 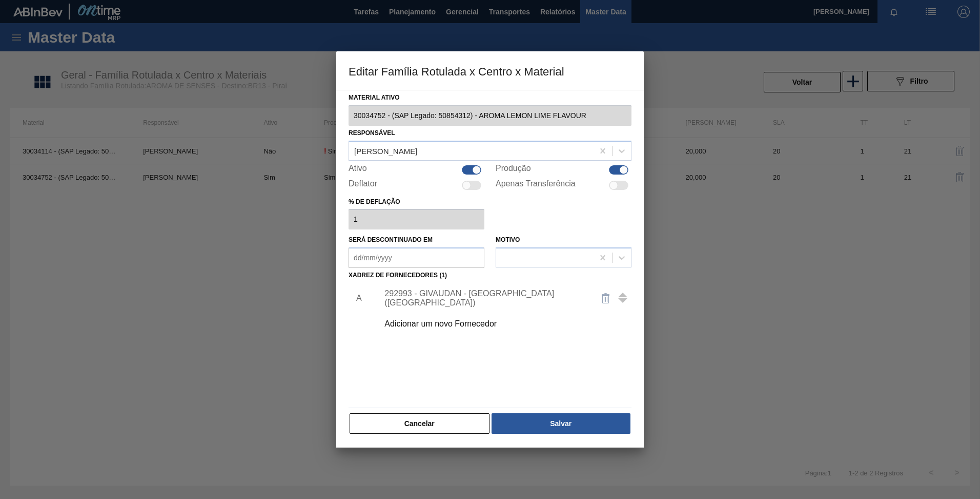 I want to click on label: Xadrez de Fornecedores (1), so click(x=398, y=275).